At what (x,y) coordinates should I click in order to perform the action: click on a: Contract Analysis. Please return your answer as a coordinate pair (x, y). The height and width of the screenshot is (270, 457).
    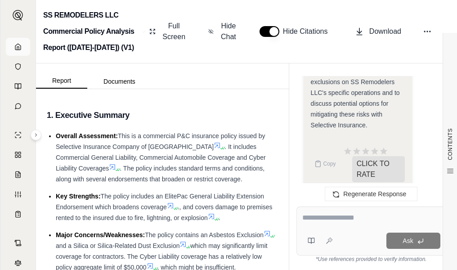
    Looking at the image, I should click on (18, 243).